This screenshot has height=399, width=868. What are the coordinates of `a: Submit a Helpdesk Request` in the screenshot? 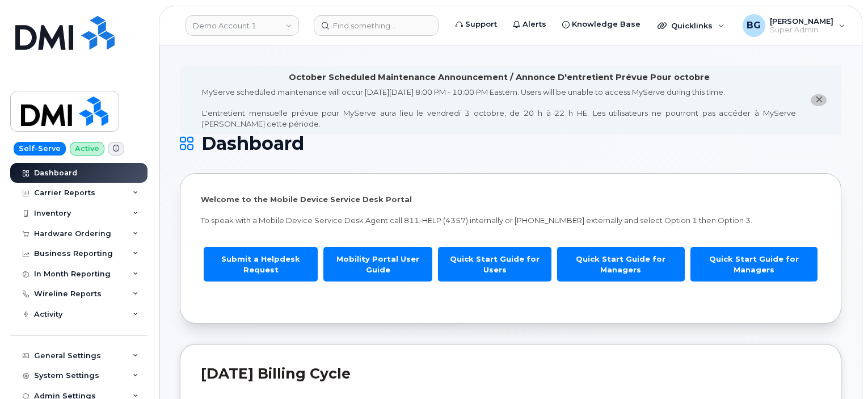 It's located at (260, 263).